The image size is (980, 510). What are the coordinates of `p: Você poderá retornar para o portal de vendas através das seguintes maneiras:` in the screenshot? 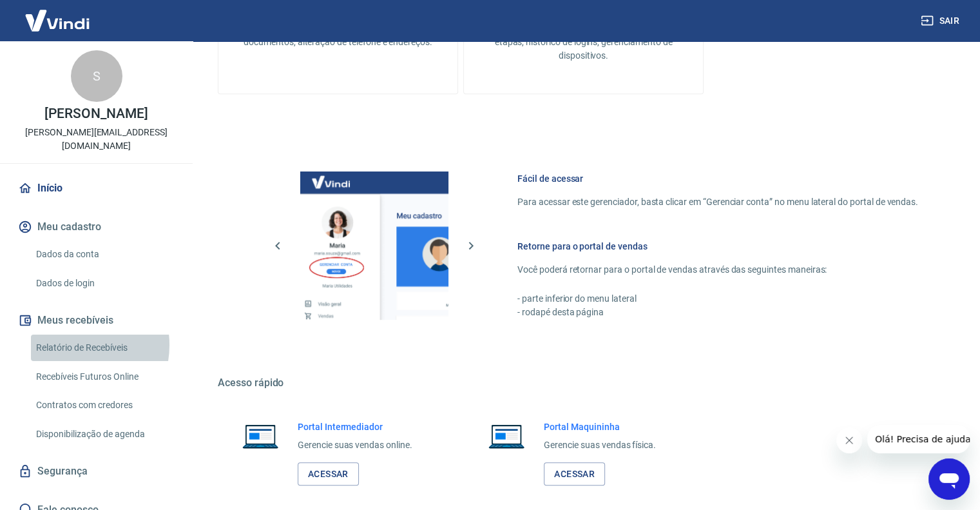 It's located at (718, 269).